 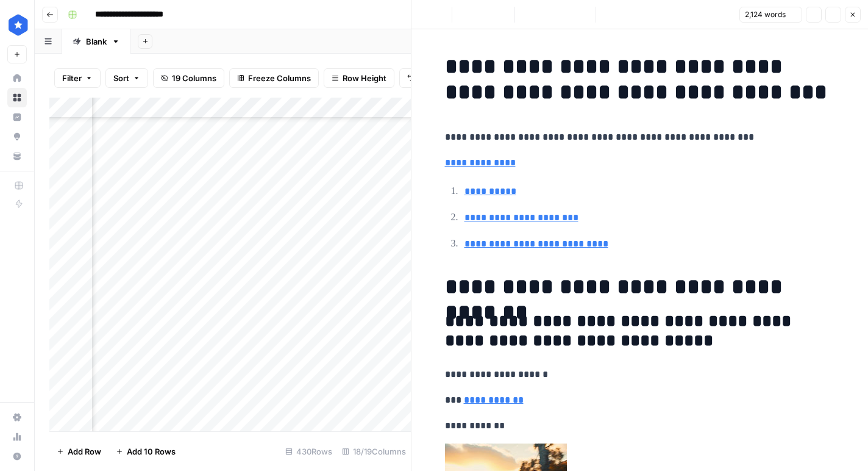 What do you see at coordinates (374, 451) in the screenshot?
I see `div: 18/19 Columns` at bounding box center [374, 451].